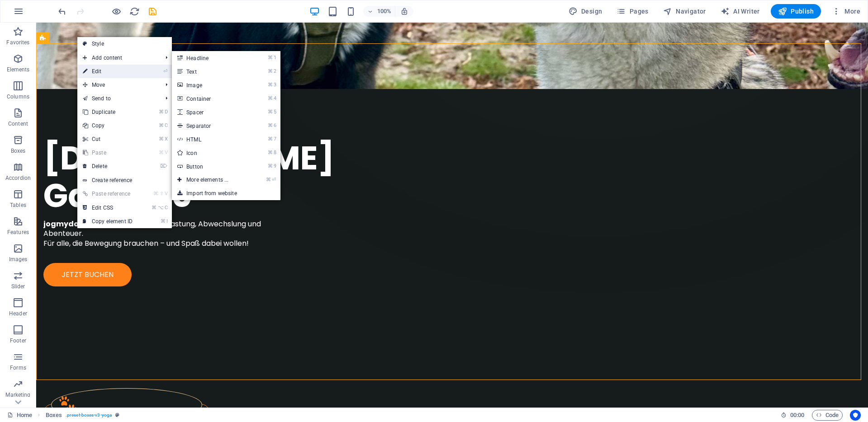 This screenshot has height=422, width=868. I want to click on a: ⌘2Text, so click(209, 71).